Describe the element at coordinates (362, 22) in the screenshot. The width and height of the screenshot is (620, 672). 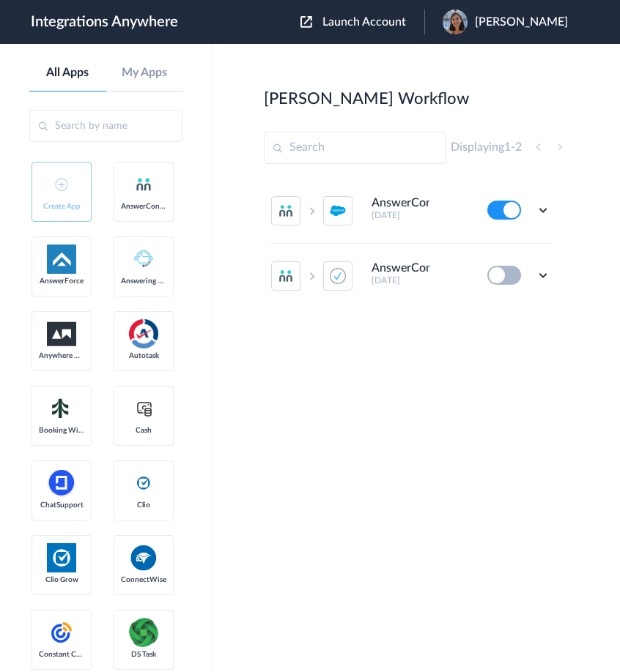
I see `button: Launch Account` at that location.